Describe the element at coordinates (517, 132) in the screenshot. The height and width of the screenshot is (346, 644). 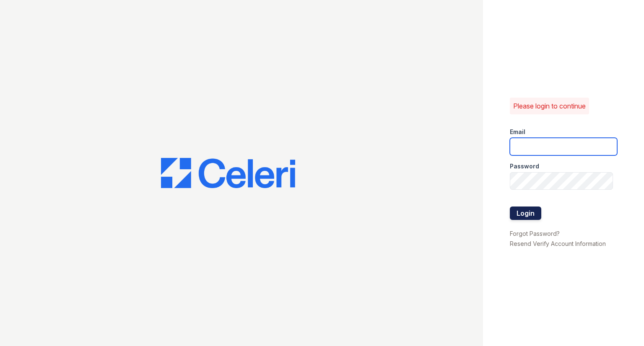
I see `label: Email` at that location.